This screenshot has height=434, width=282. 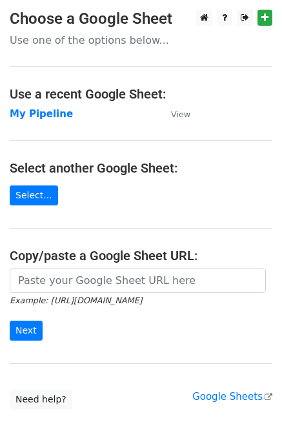 I want to click on a: Google Sheets, so click(x=232, y=397).